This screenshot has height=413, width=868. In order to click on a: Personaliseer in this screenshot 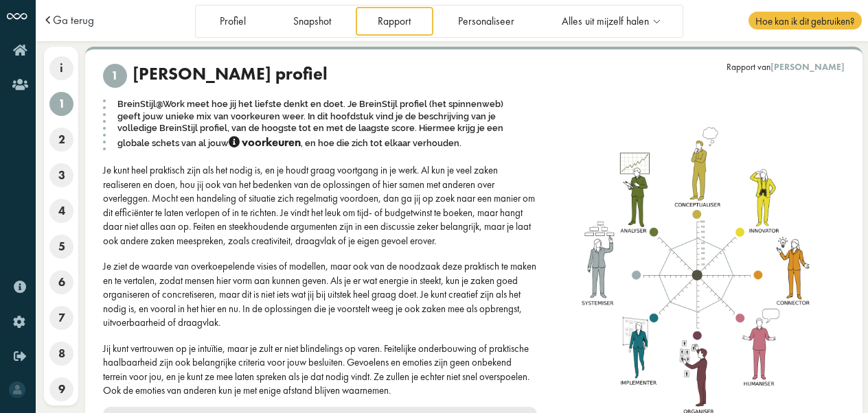, I will do `click(485, 20)`.